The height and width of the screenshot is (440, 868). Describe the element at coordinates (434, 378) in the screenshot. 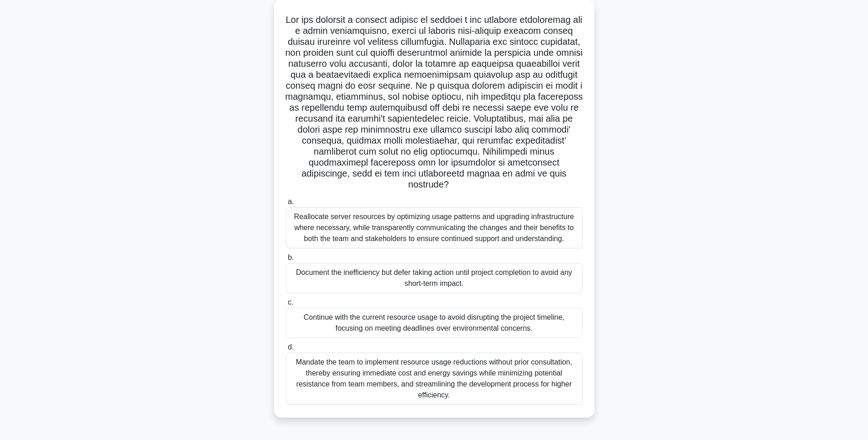

I see `div: Mandate the team to implement resource usage reductions without prior consultation, thereby ensur...` at that location.